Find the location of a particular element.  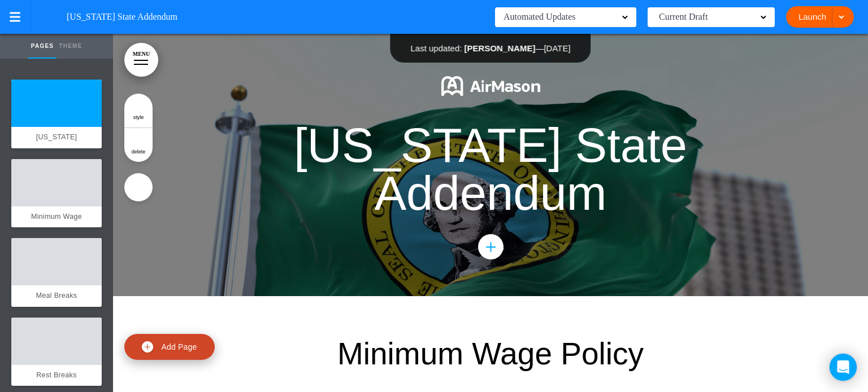

a: delete is located at coordinates (138, 145).